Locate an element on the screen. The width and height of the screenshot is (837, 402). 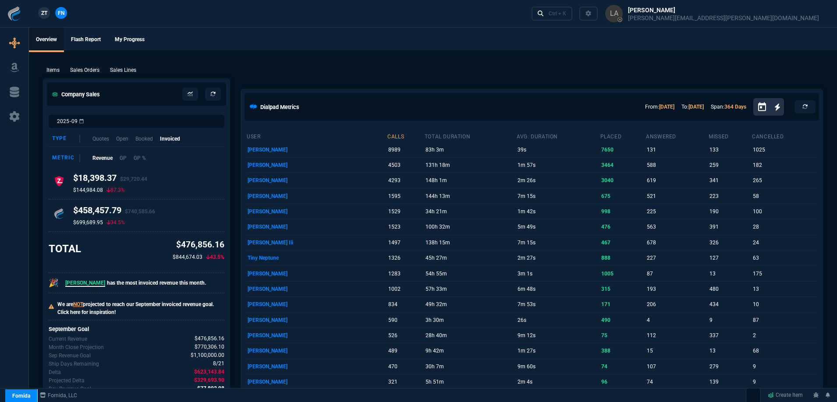
p: 45h 27m is located at coordinates (470, 258).